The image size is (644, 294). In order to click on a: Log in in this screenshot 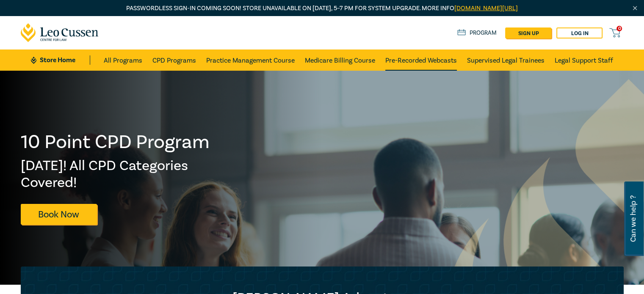, I will do `click(579, 33)`.